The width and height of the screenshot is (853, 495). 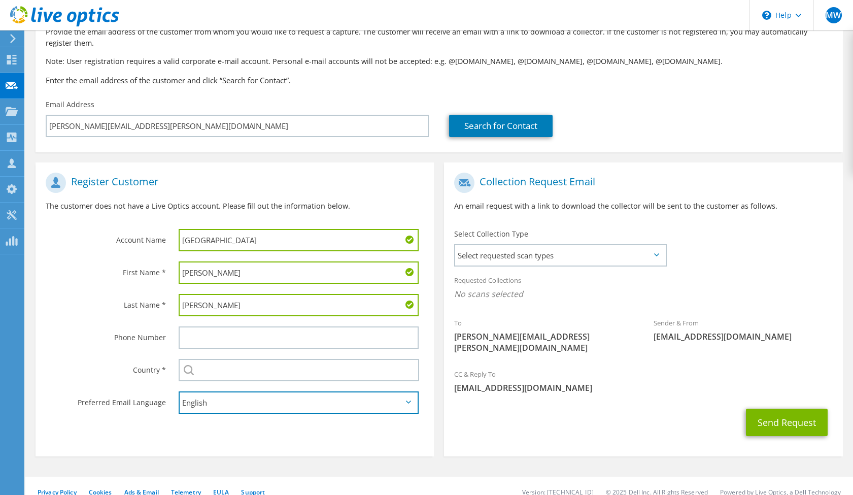 I want to click on label: Country *, so click(x=106, y=367).